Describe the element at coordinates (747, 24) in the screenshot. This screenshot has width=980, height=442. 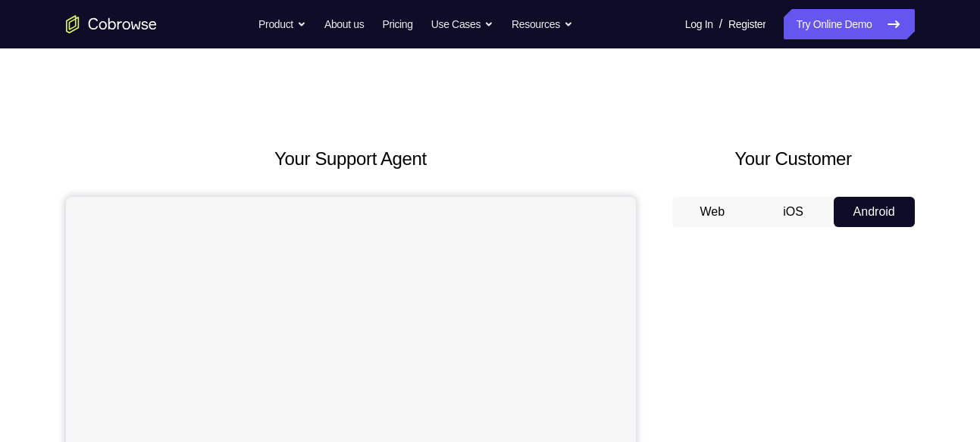
I see `a: Register` at that location.